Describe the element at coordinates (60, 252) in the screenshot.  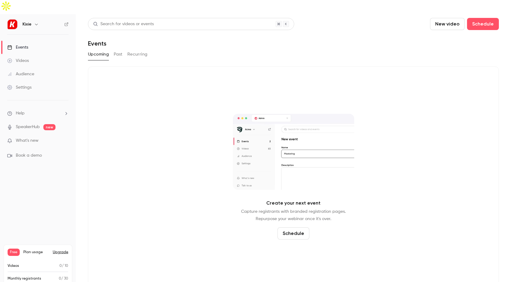
I see `button: Upgrade` at that location.